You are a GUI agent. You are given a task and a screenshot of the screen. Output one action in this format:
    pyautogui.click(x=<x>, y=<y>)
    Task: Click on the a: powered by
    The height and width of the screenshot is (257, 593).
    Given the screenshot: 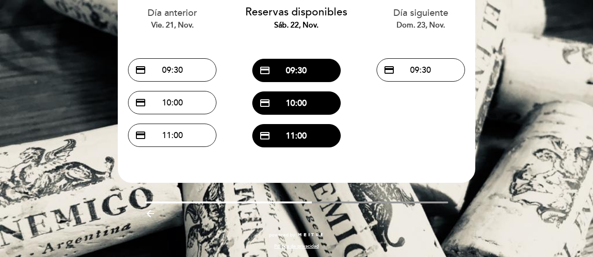 What is the action you would take?
    pyautogui.click(x=297, y=235)
    